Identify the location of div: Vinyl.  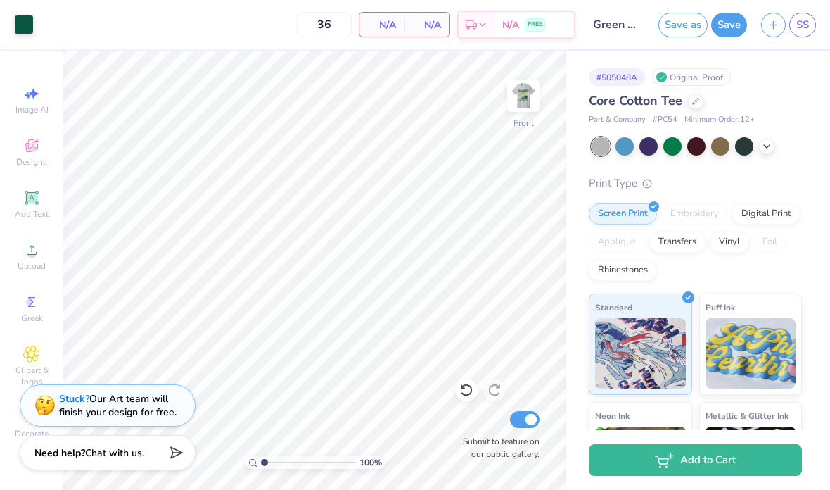
(729, 242).